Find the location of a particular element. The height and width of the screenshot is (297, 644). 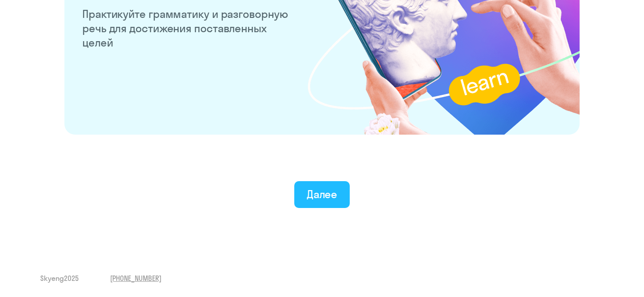

div: Далее is located at coordinates (322, 194).